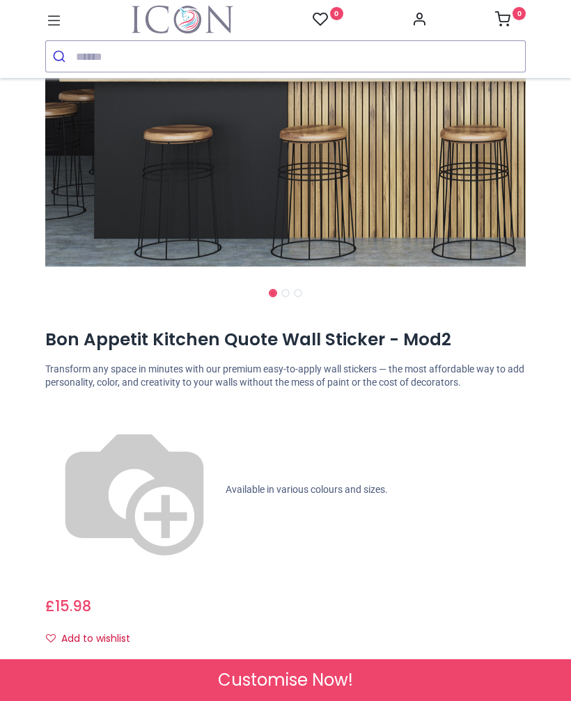  What do you see at coordinates (182, 19) in the screenshot?
I see `a: Logo of Icon Wall Stickers` at bounding box center [182, 19].